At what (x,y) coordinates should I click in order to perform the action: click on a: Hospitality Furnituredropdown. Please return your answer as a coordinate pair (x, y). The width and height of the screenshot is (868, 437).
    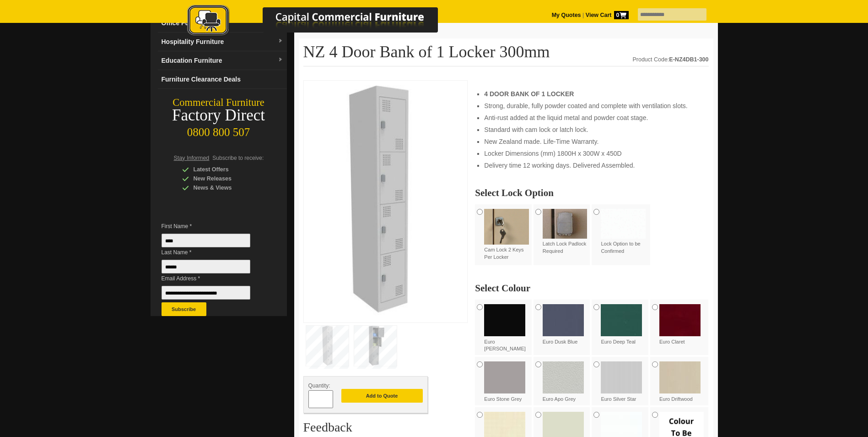
    Looking at the image, I should click on (223, 42).